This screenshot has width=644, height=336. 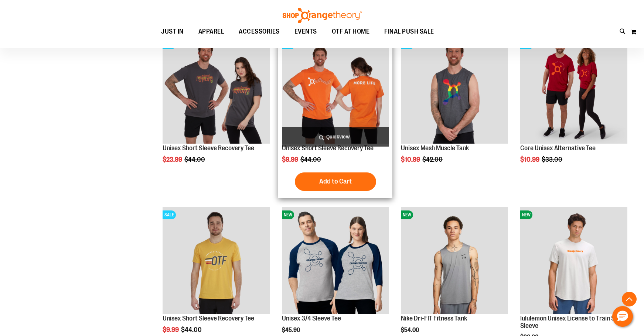 What do you see at coordinates (211, 31) in the screenshot?
I see `span: APPAREL` at bounding box center [211, 31].